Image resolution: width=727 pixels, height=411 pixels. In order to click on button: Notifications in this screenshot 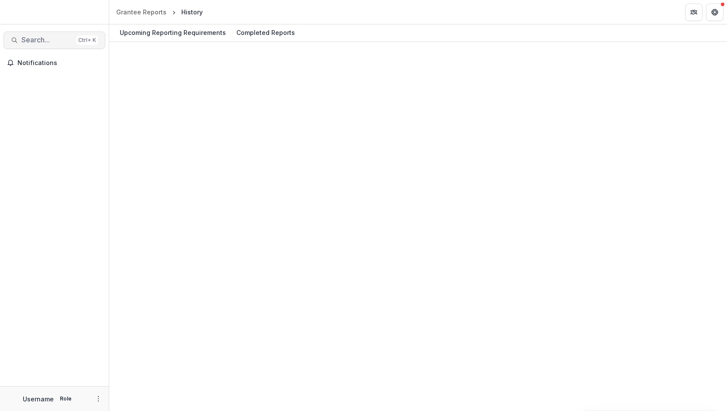, I will do `click(54, 63)`.